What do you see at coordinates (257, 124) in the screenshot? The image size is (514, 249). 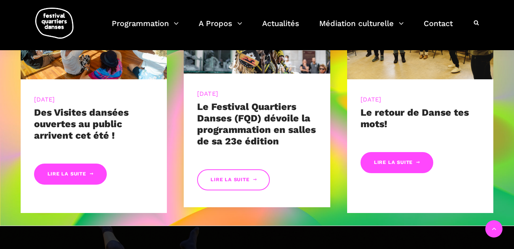 I see `a: Le Festival Quartiers Danses (FQD) dévoile la programmation en salles de sa 23e édition` at bounding box center [257, 124].